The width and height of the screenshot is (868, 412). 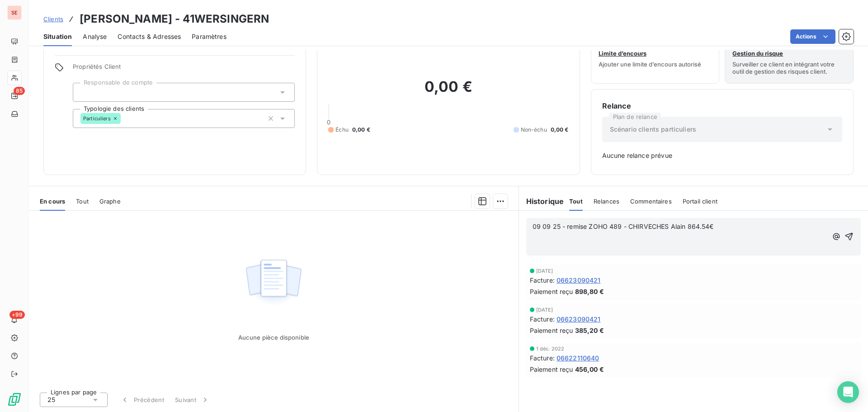 I want to click on div: SE, so click(x=14, y=13).